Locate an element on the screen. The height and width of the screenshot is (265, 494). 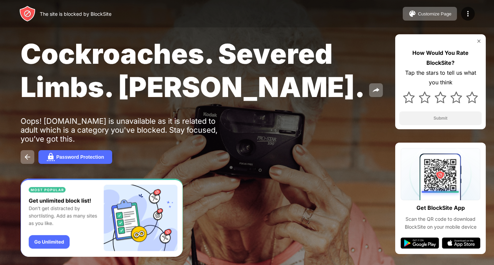
img: rate-us-close.svg is located at coordinates (479, 41).